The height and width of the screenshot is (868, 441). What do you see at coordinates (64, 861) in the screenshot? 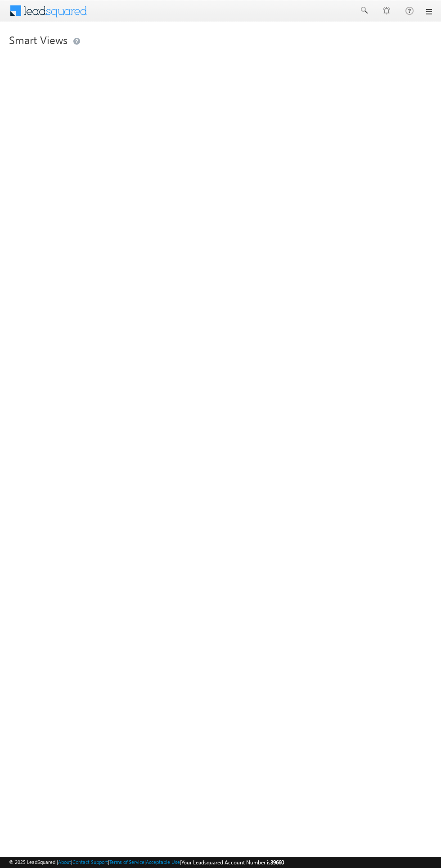
I see `a: About` at bounding box center [64, 861].